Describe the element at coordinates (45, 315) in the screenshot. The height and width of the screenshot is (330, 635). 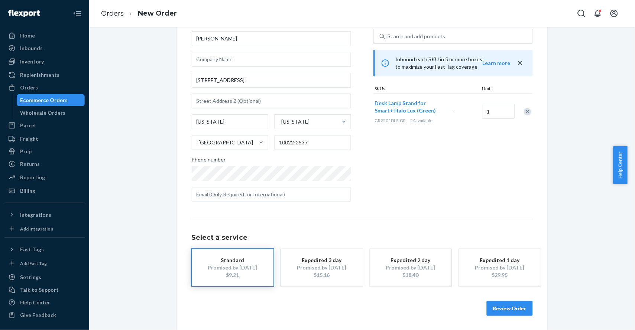
I see `button: Give Feedback` at that location.